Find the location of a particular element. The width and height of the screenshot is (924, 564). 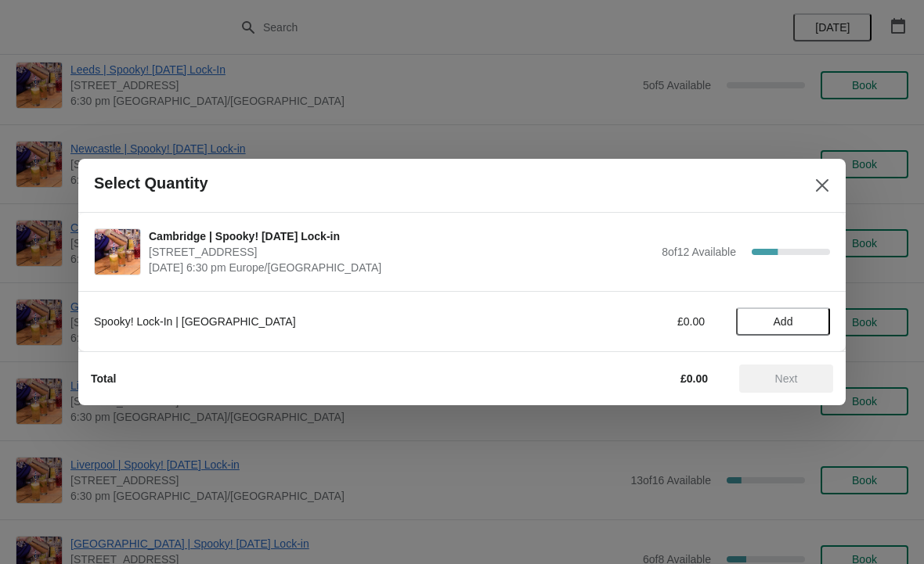

span: 8 of 12 Available is located at coordinates (699, 252).